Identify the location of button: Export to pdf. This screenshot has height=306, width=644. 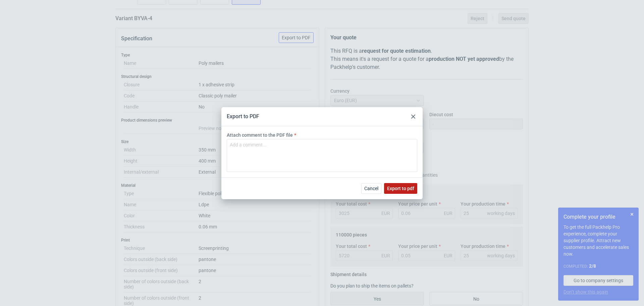
(401, 188).